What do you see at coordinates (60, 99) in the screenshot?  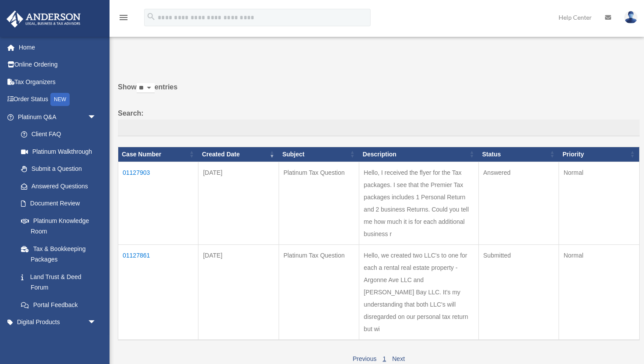 I see `div: NEW` at bounding box center [60, 99].